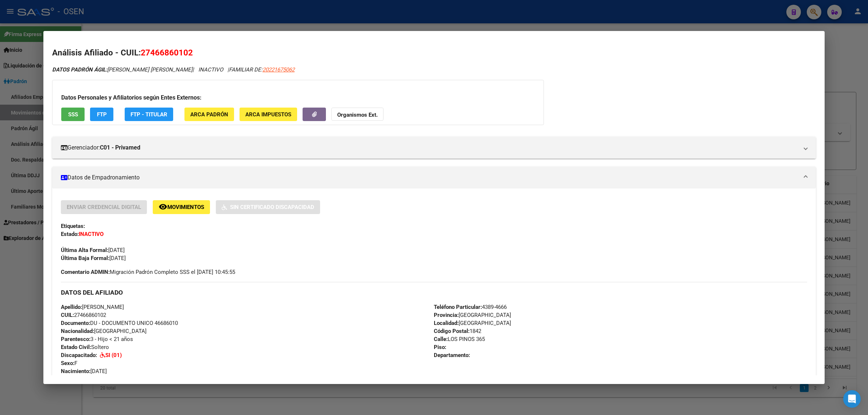  What do you see at coordinates (101, 114) in the screenshot?
I see `button: FTP` at bounding box center [101, 114].